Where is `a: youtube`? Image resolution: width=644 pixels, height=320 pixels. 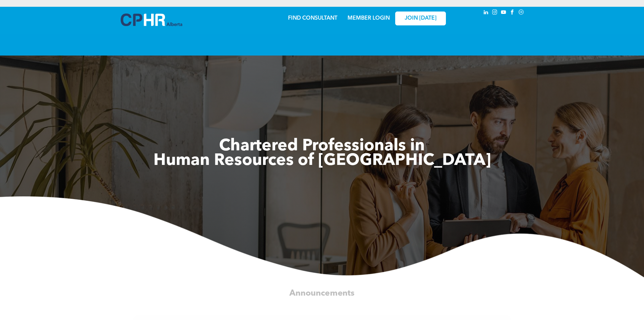
a: youtube is located at coordinates (504, 13).